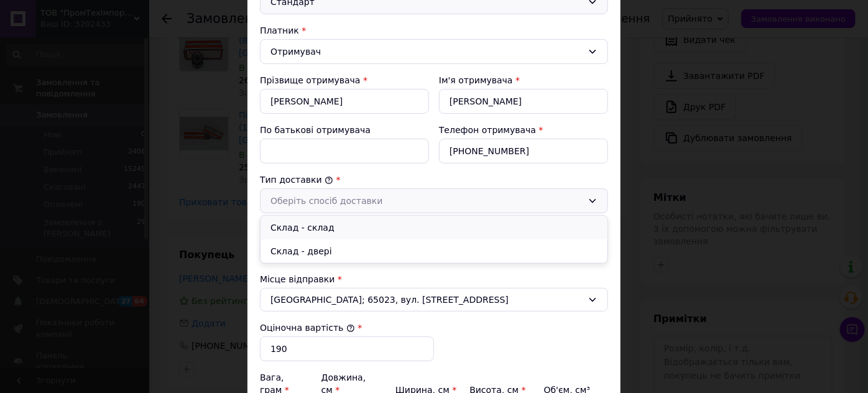  What do you see at coordinates (315, 130) in the screenshot?
I see `label: По батькові отримувача` at bounding box center [315, 130].